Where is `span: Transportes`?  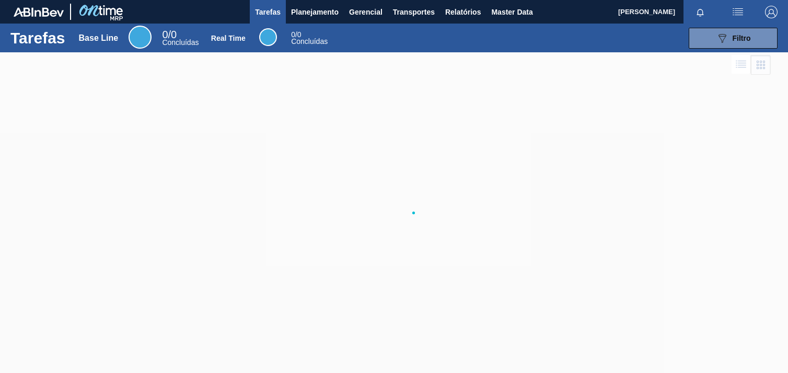 span: Transportes is located at coordinates (414, 12).